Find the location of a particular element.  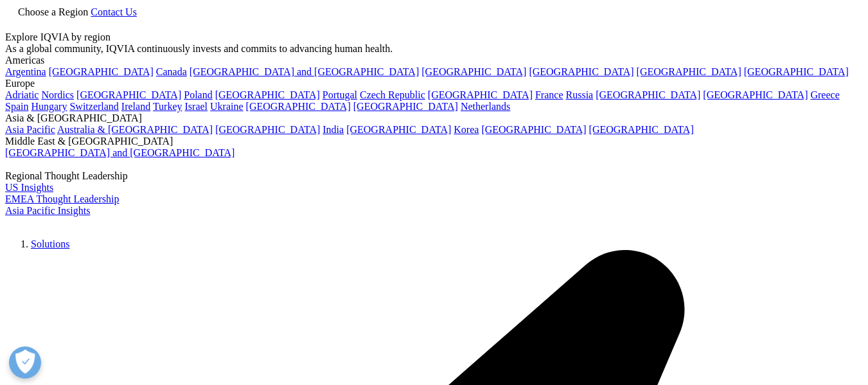

a: Czech Republic is located at coordinates (393, 95).